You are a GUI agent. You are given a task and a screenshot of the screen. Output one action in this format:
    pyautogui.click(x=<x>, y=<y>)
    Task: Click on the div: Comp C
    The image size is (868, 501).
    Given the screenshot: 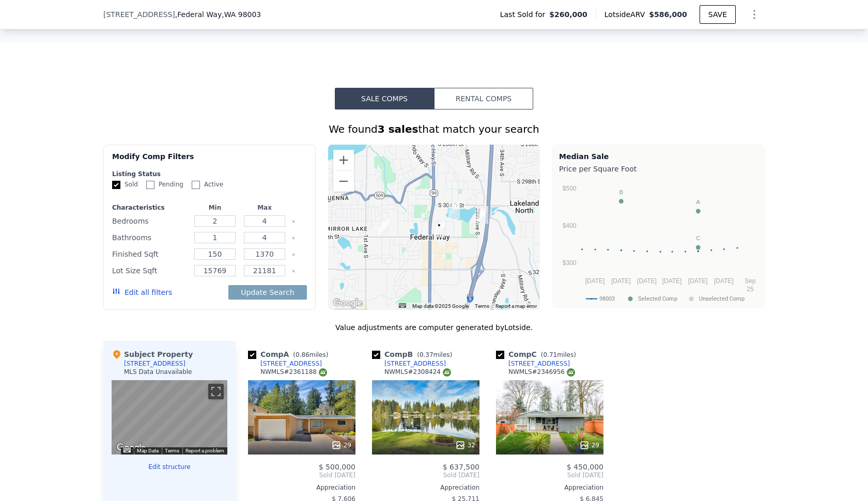 What is the action you would take?
    pyautogui.click(x=538, y=355)
    